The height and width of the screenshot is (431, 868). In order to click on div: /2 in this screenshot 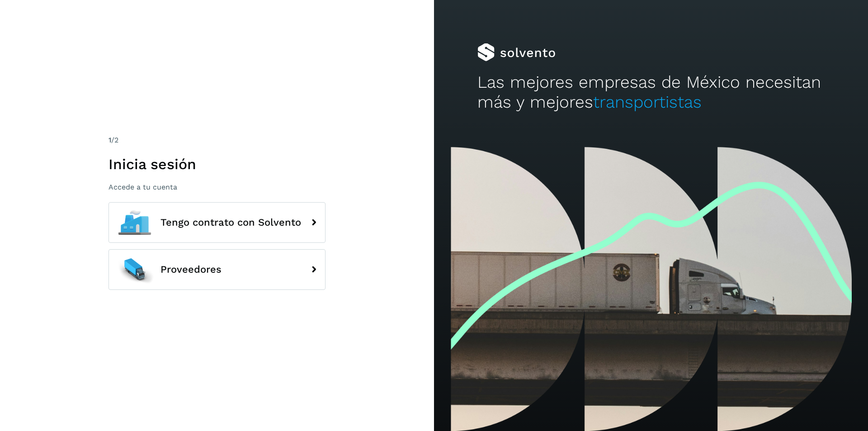, I will do `click(217, 140)`.